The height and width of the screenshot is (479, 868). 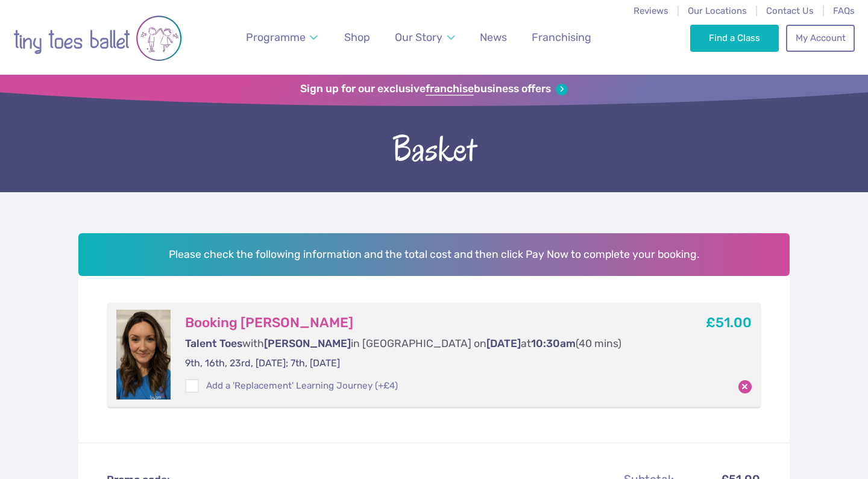 I want to click on a: Programme, so click(x=282, y=37).